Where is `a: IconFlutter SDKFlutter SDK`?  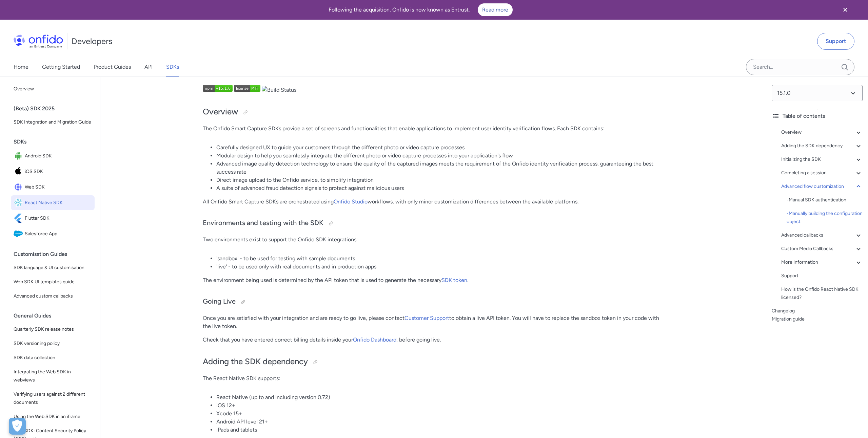 a: IconFlutter SDKFlutter SDK is located at coordinates (52, 218).